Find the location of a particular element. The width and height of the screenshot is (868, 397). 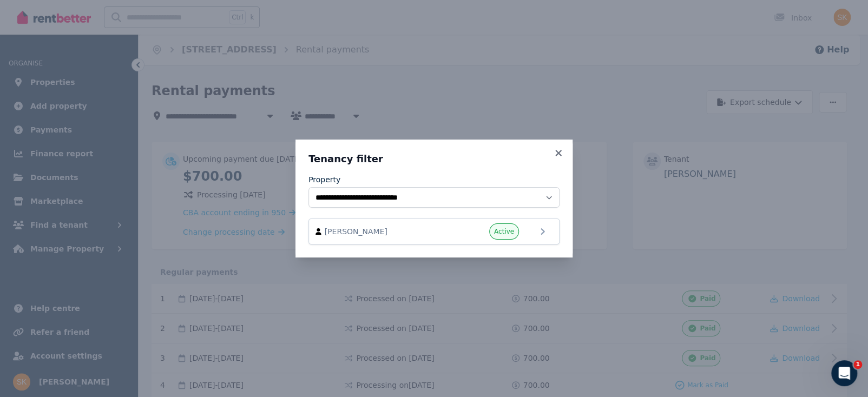

label: Property is located at coordinates (324, 180).